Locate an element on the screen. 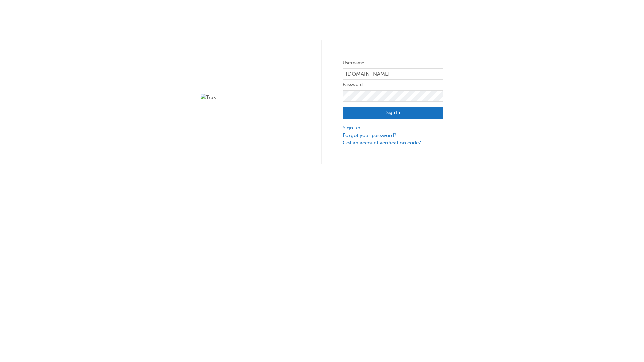 The width and height of the screenshot is (644, 362). button: Sign In is located at coordinates (393, 113).